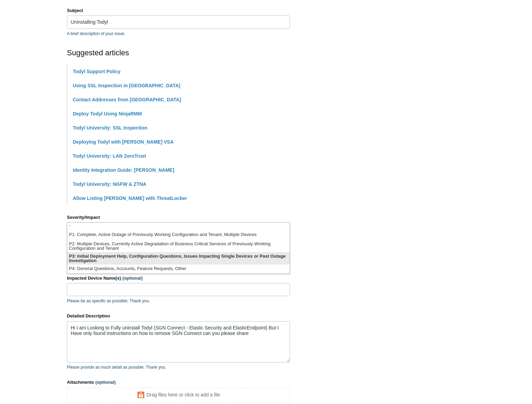  I want to click on label: Severity/Impact, so click(178, 218).